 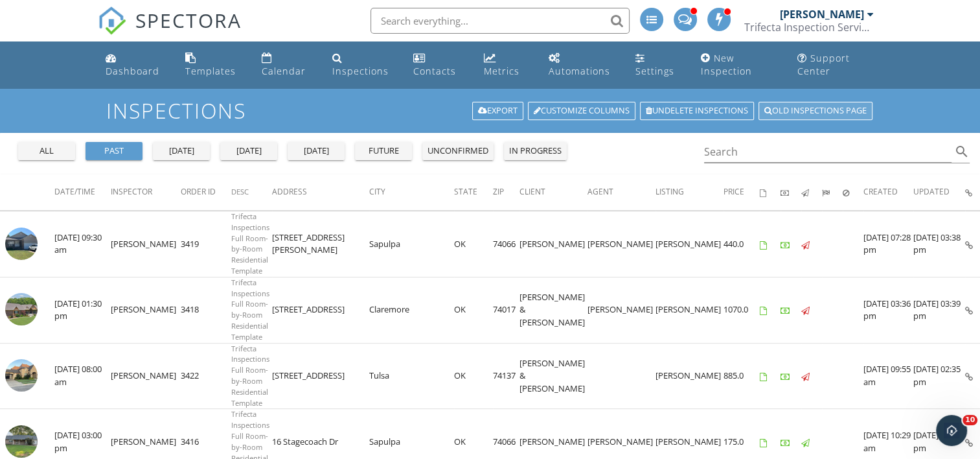 What do you see at coordinates (458, 151) in the screenshot?
I see `button: unconfirmed` at bounding box center [458, 151].